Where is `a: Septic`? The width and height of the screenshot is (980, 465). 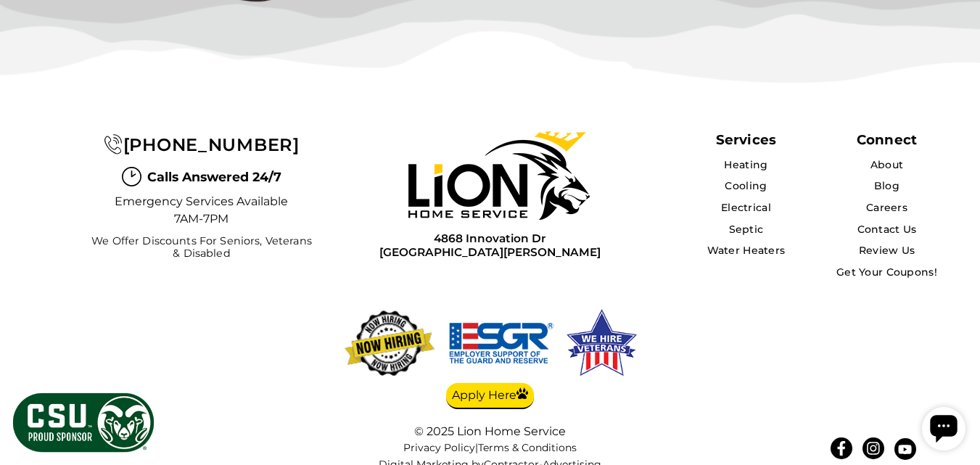
a: Septic is located at coordinates (746, 229).